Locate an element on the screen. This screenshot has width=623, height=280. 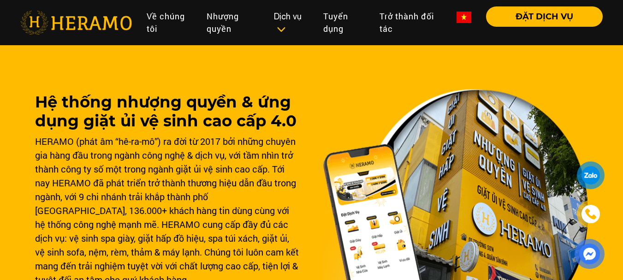
img: phone-icon is located at coordinates (591, 214).